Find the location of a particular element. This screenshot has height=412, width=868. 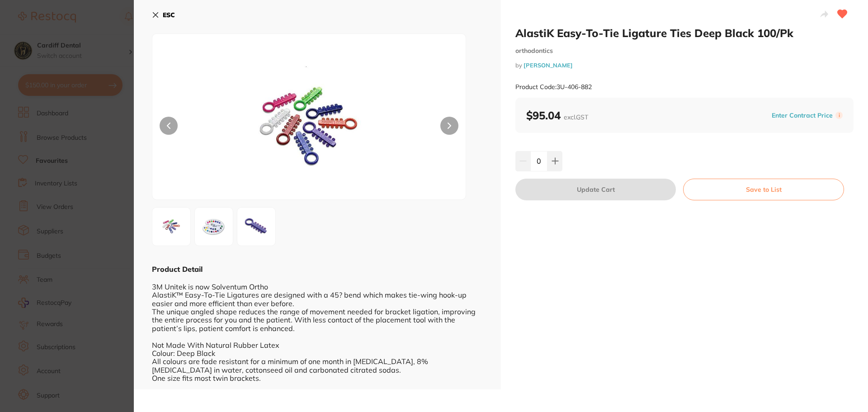

small: Product Code: 3U-406-882 is located at coordinates (553, 87).